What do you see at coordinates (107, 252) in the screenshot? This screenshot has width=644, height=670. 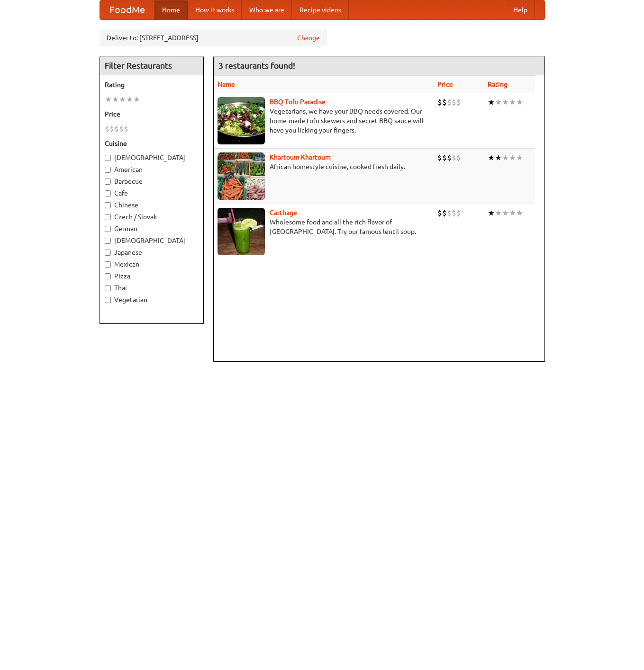 I see `input: Japanese` at bounding box center [107, 252].